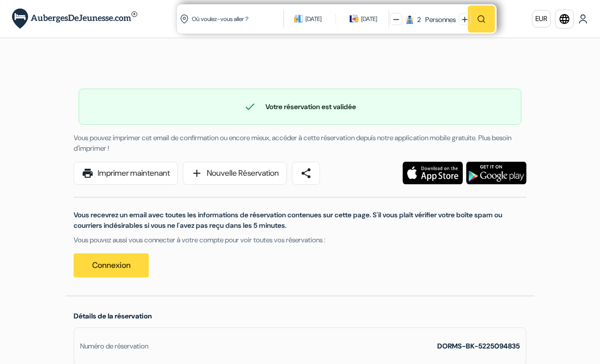 This screenshot has height=364, width=600. Describe the element at coordinates (300, 240) in the screenshot. I see `p: Vous pouvez aussi vous connecter à votre compte pour voir toutes vos réservations :` at that location.